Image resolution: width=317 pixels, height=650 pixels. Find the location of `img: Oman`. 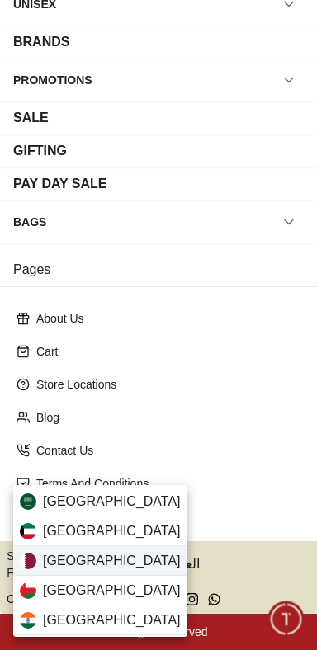

img: Oman is located at coordinates (28, 590).